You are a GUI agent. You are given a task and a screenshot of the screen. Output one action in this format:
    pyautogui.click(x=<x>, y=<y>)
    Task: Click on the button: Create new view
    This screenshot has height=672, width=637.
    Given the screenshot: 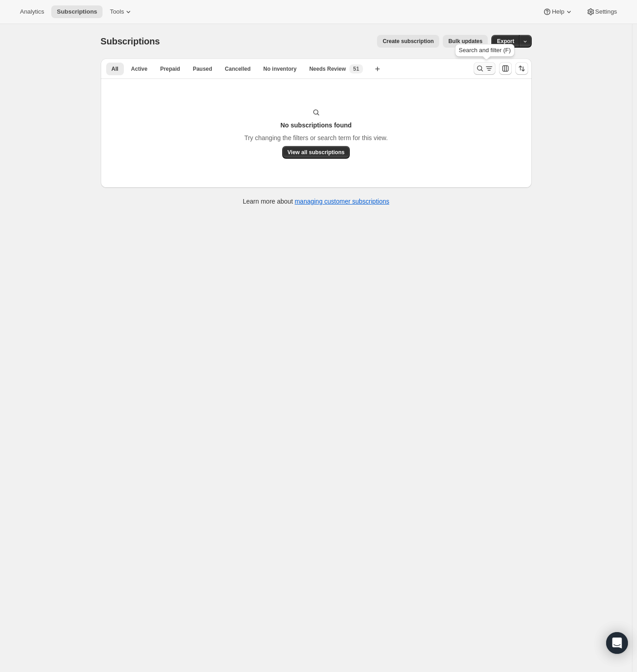 What is the action you would take?
    pyautogui.click(x=377, y=69)
    